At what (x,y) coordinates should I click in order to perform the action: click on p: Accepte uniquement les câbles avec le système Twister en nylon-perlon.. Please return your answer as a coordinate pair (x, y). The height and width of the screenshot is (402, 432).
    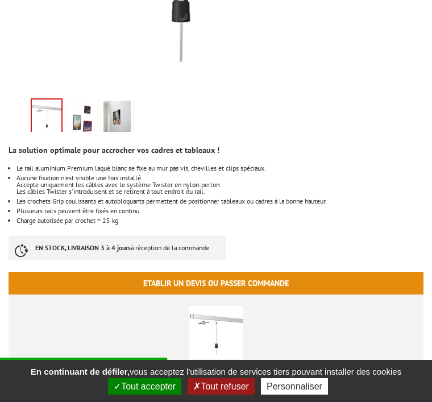
    Looking at the image, I should click on (220, 185).